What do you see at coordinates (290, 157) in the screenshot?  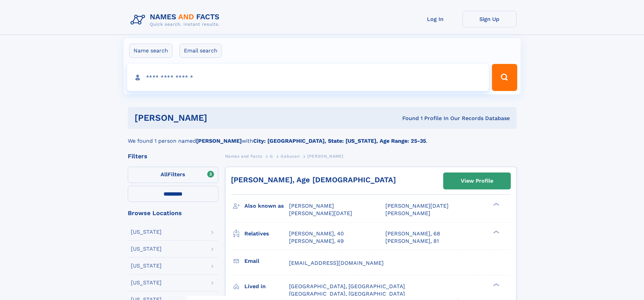 I see `span: Gabucan` at bounding box center [290, 157].